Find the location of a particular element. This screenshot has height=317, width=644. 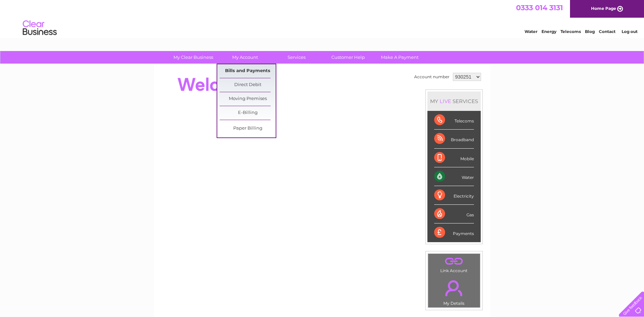

td: Link Account is located at coordinates (454, 264).